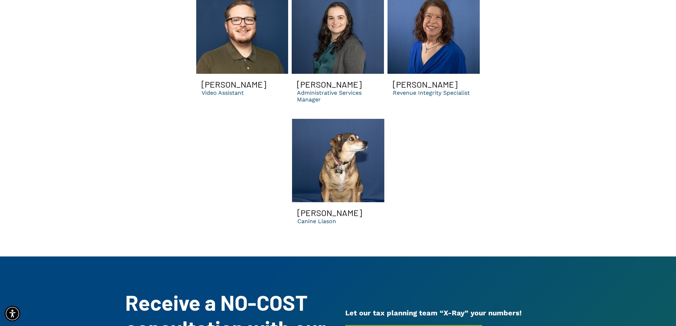 This screenshot has height=326, width=676. I want to click on a: A brown dog is sitting on a blue blanket and looking up., so click(338, 160).